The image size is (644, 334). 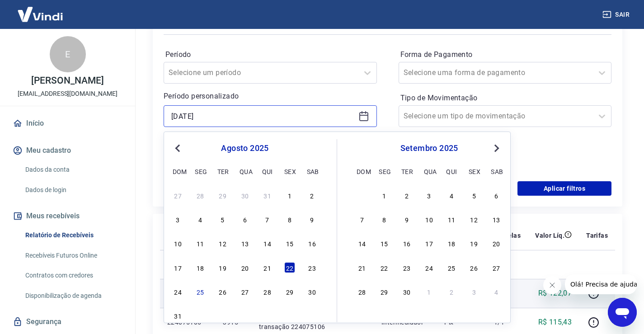 I want to click on div: Choose terça-feira, 29 de julho de 2025, so click(x=223, y=195).